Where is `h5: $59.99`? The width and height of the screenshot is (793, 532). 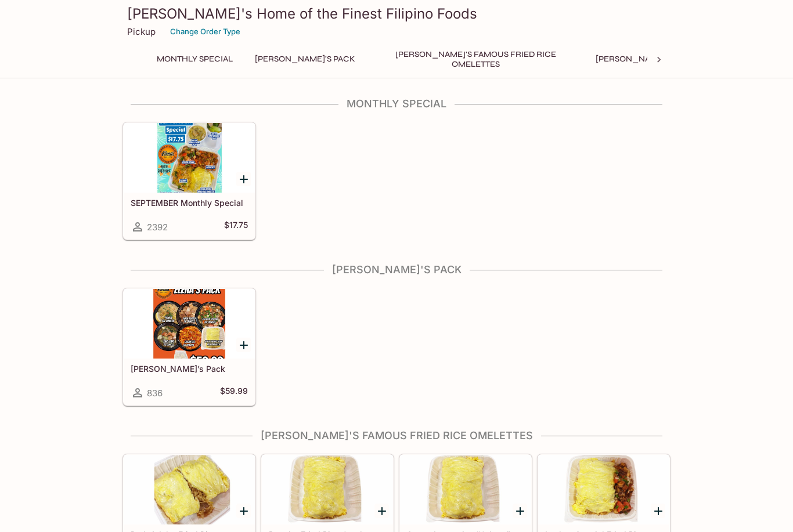 h5: $59.99 is located at coordinates (234, 393).